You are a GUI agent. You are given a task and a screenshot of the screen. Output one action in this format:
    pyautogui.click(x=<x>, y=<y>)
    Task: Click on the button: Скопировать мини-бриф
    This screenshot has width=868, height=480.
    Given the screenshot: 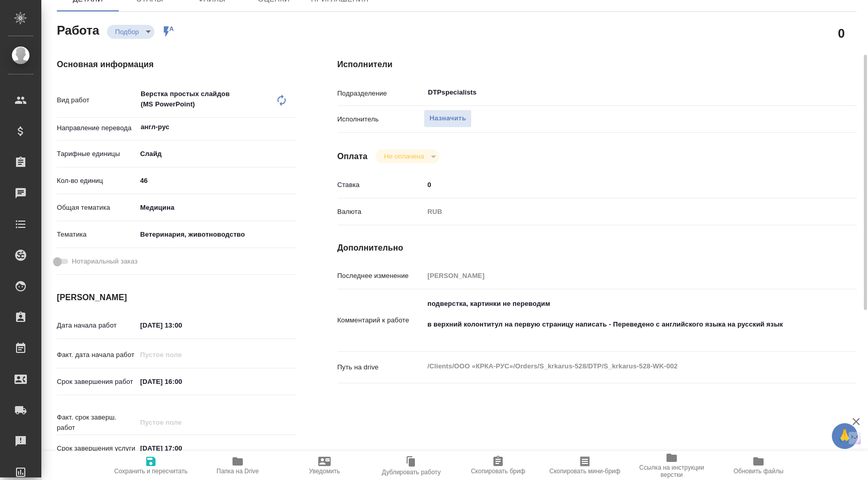 What is the action you would take?
    pyautogui.click(x=585, y=465)
    